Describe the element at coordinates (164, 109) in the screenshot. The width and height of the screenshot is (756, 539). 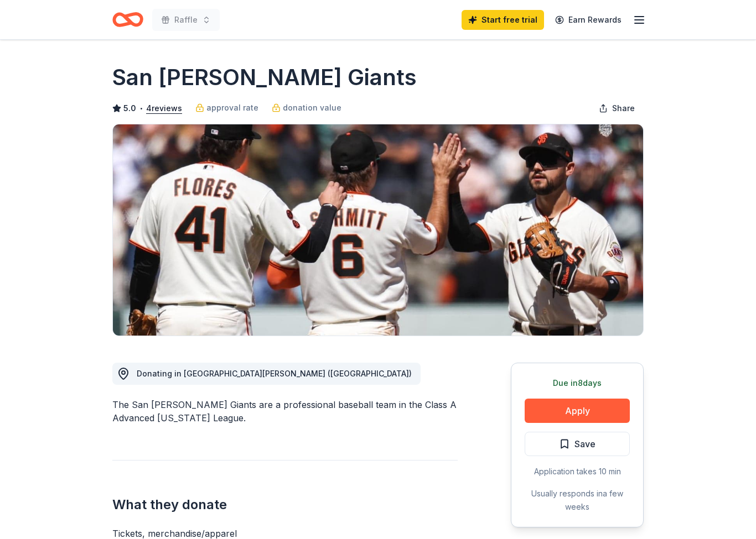
I see `button: 4reviews` at that location.